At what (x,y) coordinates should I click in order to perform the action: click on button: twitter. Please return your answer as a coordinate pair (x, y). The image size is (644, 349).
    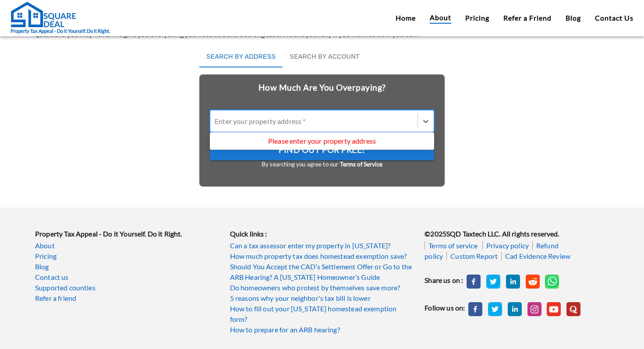
    Looking at the image, I should click on (493, 281).